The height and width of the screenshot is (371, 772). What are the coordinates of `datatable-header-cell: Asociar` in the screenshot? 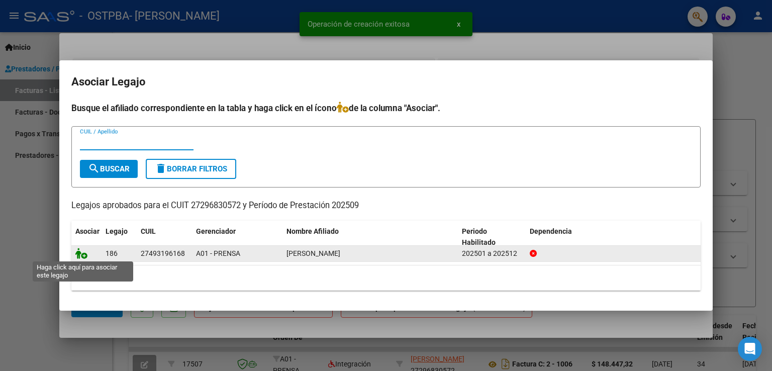 It's located at (86, 237).